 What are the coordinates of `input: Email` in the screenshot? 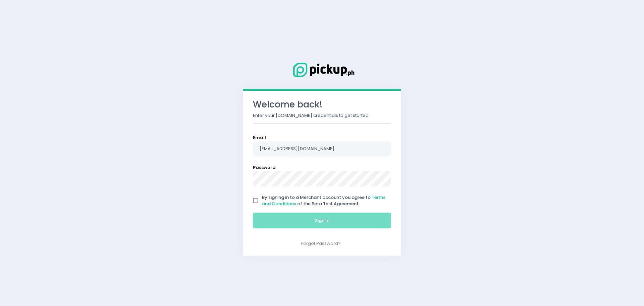 It's located at (322, 149).